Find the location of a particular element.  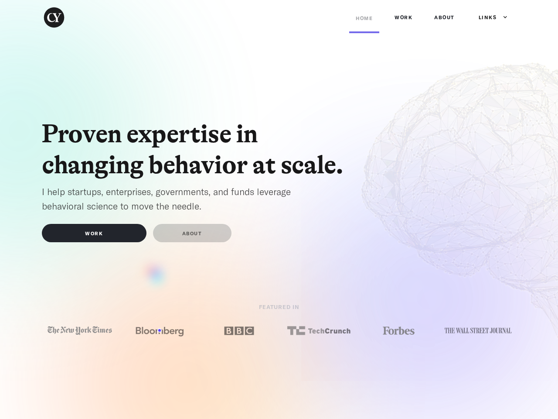

h1: Proven expertise in changing behavior at scale. is located at coordinates (199, 149).